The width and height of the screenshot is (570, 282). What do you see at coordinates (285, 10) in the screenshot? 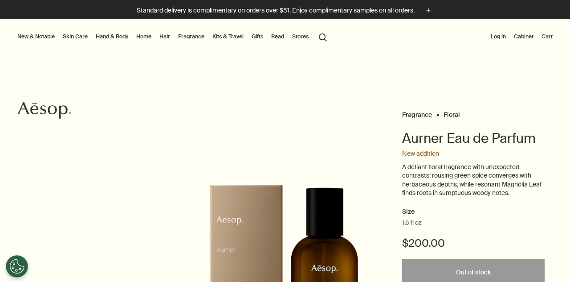
I see `button: Standard delivery is complimentary on orders over $51. Enjoy complimentary samples on all orders.` at bounding box center [285, 10].